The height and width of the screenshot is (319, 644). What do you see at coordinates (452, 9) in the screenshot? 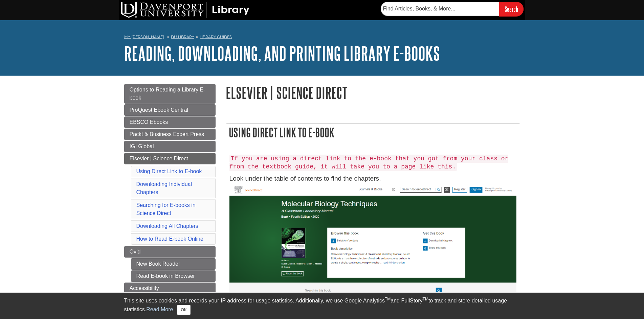
I see `form: Searches DU Library's articles, books, and more` at bounding box center [452, 9].